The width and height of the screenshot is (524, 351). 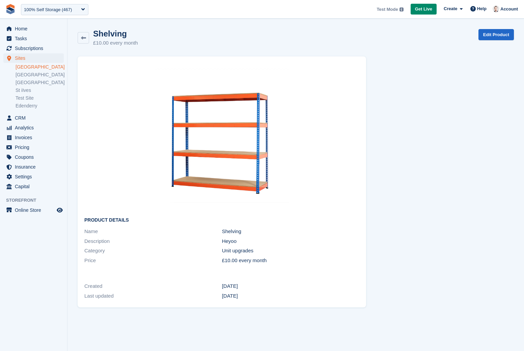 I want to click on div: Last updated, so click(x=153, y=296).